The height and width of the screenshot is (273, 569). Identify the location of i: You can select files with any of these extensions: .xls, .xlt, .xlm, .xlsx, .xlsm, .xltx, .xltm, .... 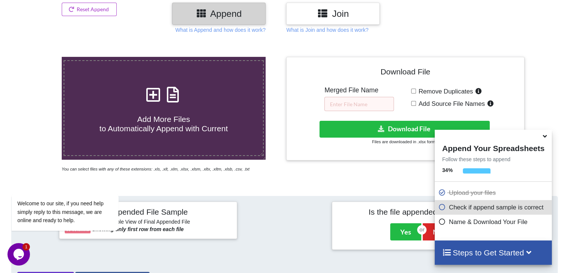
(156, 169).